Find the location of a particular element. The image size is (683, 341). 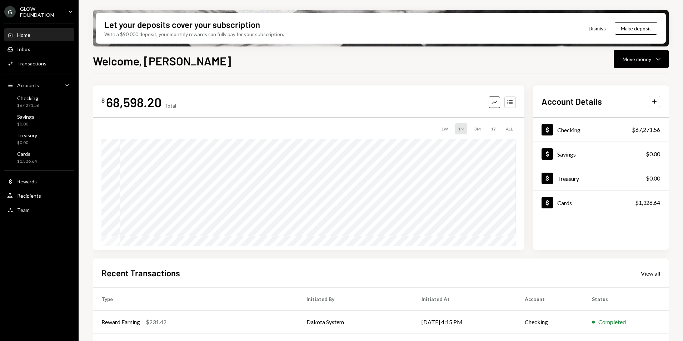

a: Rewards is located at coordinates (39, 181).